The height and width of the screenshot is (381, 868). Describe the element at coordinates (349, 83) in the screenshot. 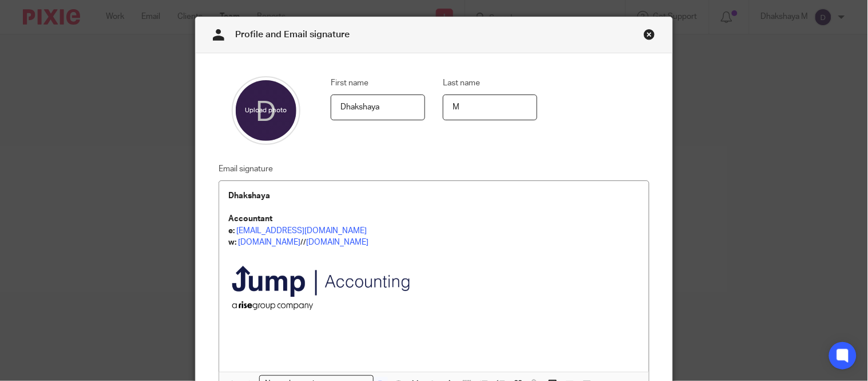

I see `label: First name` at that location.